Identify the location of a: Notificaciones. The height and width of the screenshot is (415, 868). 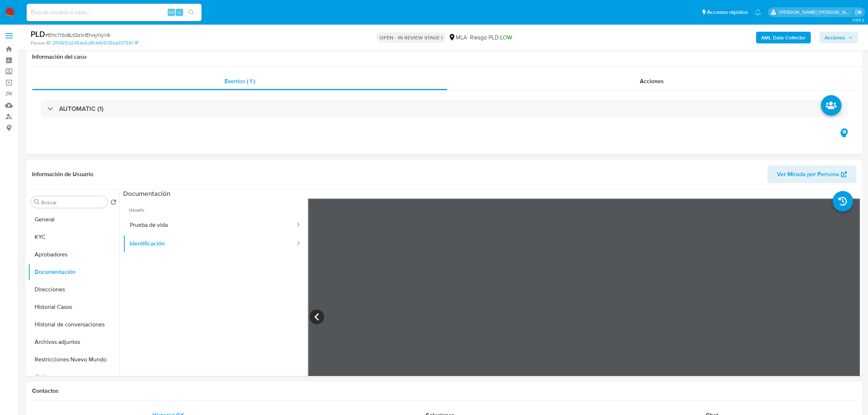
(758, 12).